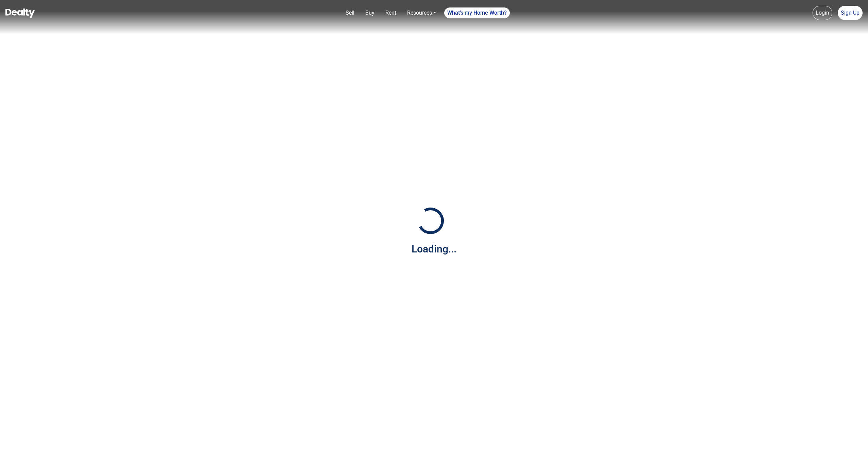 This screenshot has width=868, height=460. I want to click on img: Dealty - Buy, Sell & Rent Homes, so click(20, 13).